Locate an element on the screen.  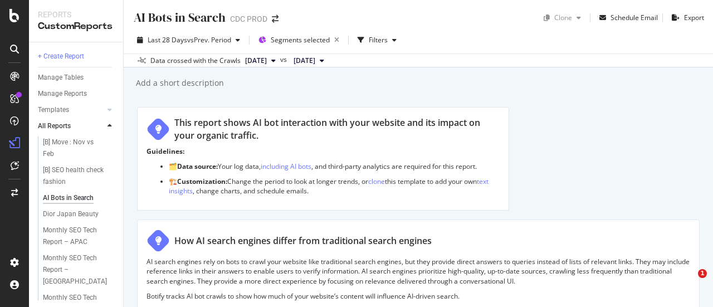
div: All Reports is located at coordinates (54, 126).